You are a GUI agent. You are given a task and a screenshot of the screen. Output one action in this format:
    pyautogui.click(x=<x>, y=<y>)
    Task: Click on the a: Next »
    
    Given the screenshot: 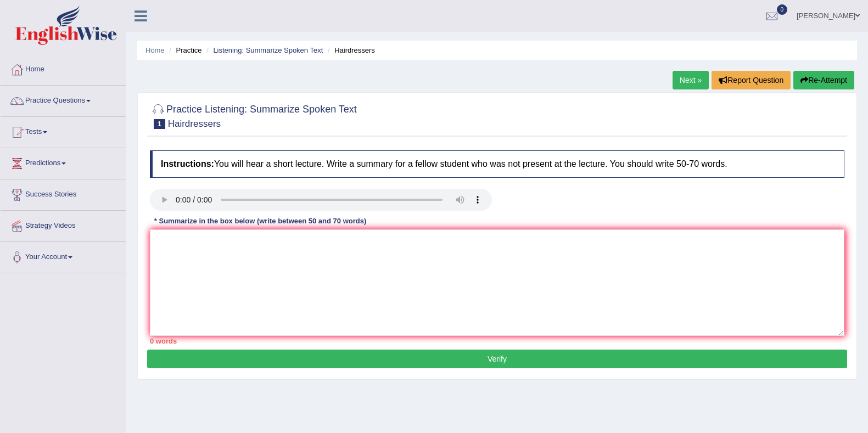 What is the action you would take?
    pyautogui.click(x=691, y=80)
    